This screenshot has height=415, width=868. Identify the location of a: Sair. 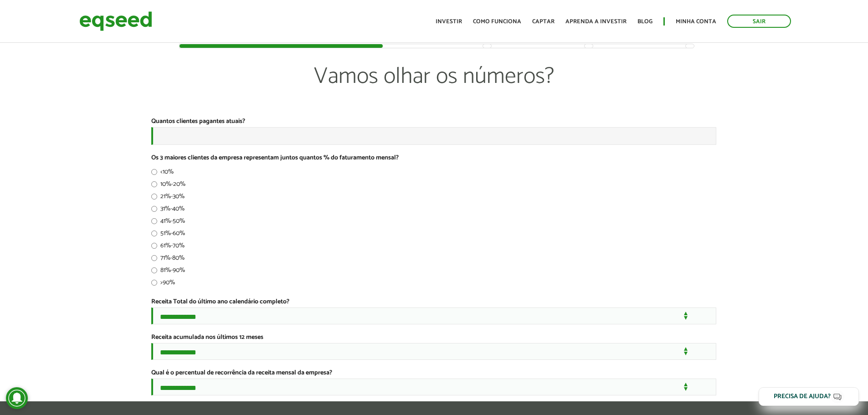
(759, 21).